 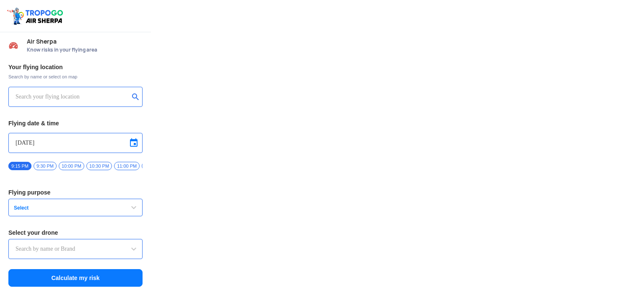 What do you see at coordinates (99, 166) in the screenshot?
I see `span: 10:30 PM` at bounding box center [99, 166].